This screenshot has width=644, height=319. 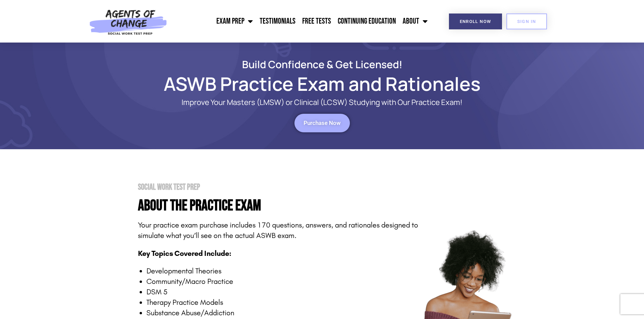 What do you see at coordinates (527, 21) in the screenshot?
I see `span: SIGN IN` at bounding box center [527, 21].